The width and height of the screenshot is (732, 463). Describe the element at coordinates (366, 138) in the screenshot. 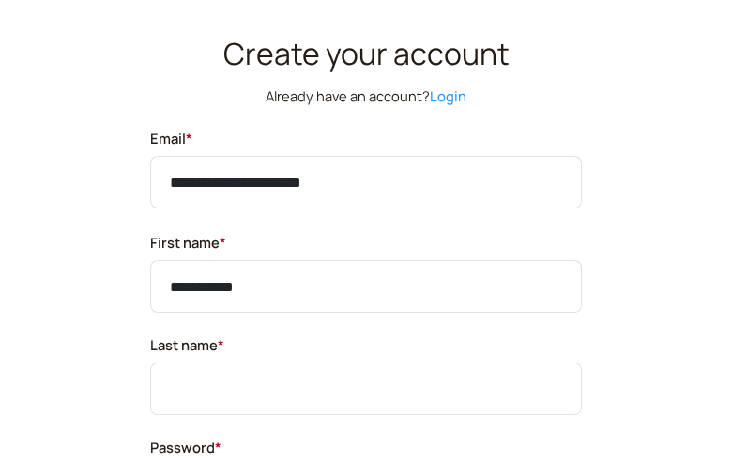

I see `label: Email` at that location.